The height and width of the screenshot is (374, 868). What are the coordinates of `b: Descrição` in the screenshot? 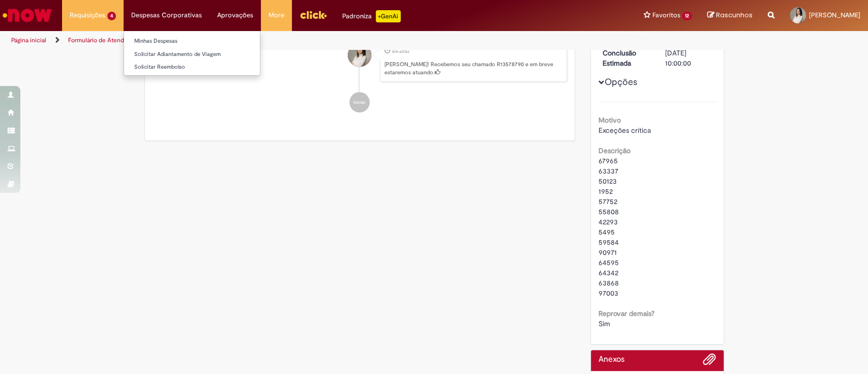 It's located at (614, 150).